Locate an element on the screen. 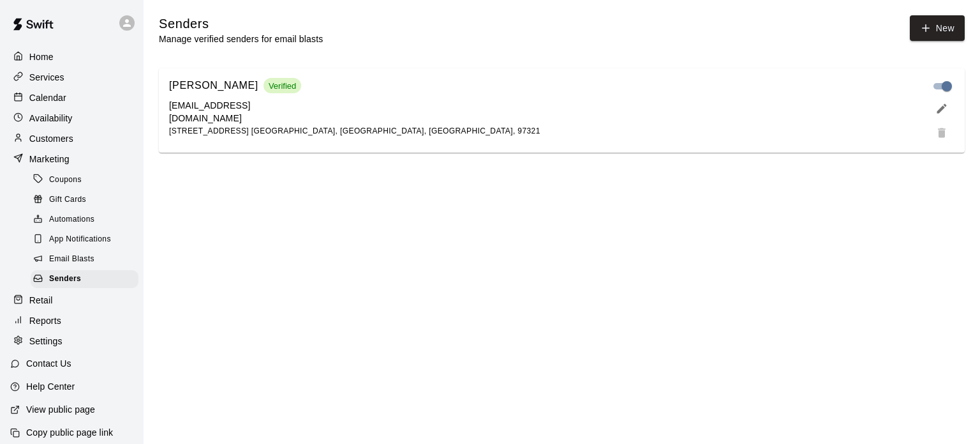 The height and width of the screenshot is (444, 980). a: Calendar is located at coordinates (72, 98).